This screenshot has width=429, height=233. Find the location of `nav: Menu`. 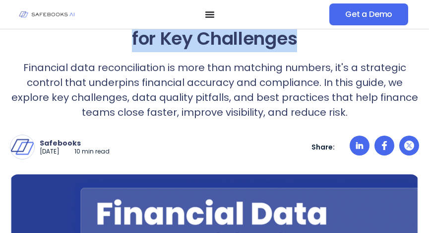

nav: Menu is located at coordinates (210, 14).